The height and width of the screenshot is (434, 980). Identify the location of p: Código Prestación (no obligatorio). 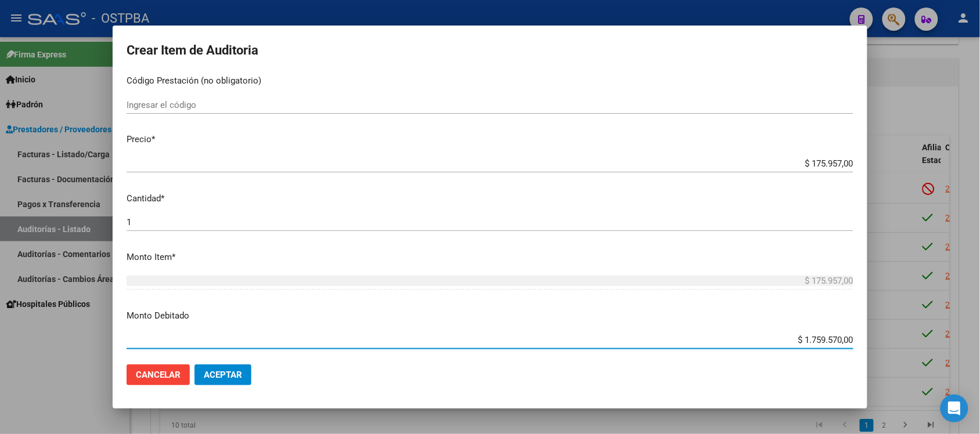
(490, 81).